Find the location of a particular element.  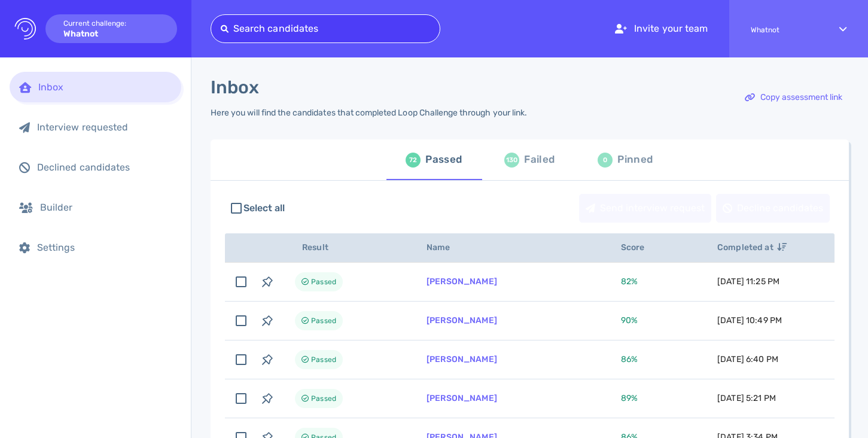

div: Pinned is located at coordinates (635, 160).